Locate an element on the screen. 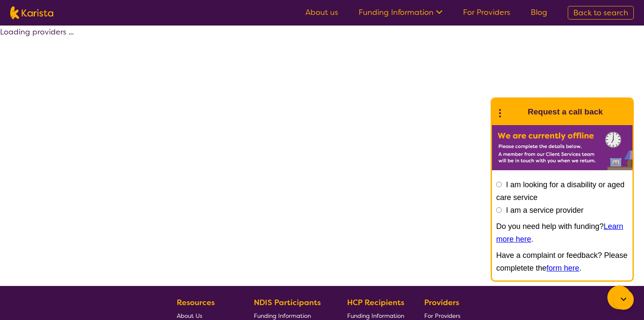 The height and width of the screenshot is (320, 644). b: HCP Recipients is located at coordinates (376, 302).